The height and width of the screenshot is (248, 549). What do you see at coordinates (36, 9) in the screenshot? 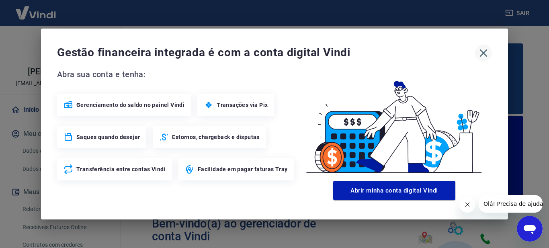
I see `span: Olá! Precisa de ajuda?` at bounding box center [36, 9].